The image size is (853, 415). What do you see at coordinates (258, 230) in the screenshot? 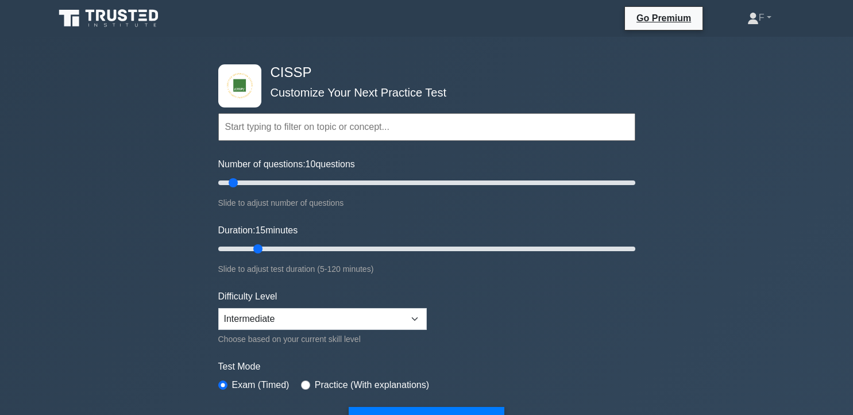
I see `label: Duration: minutes` at bounding box center [258, 230].